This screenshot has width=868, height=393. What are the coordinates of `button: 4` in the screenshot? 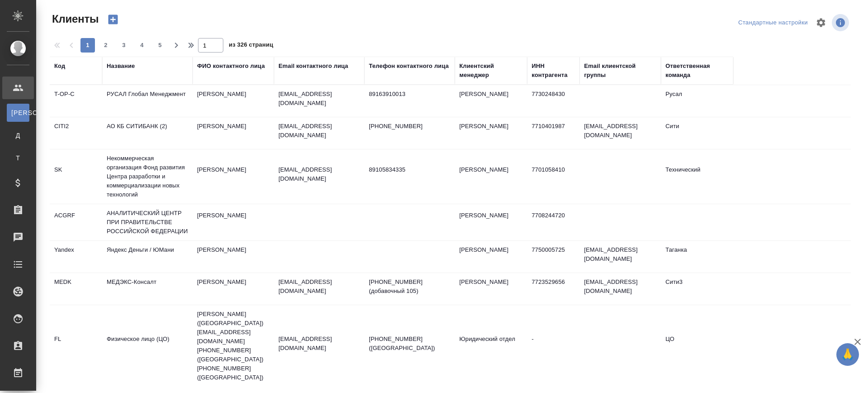 It's located at (142, 45).